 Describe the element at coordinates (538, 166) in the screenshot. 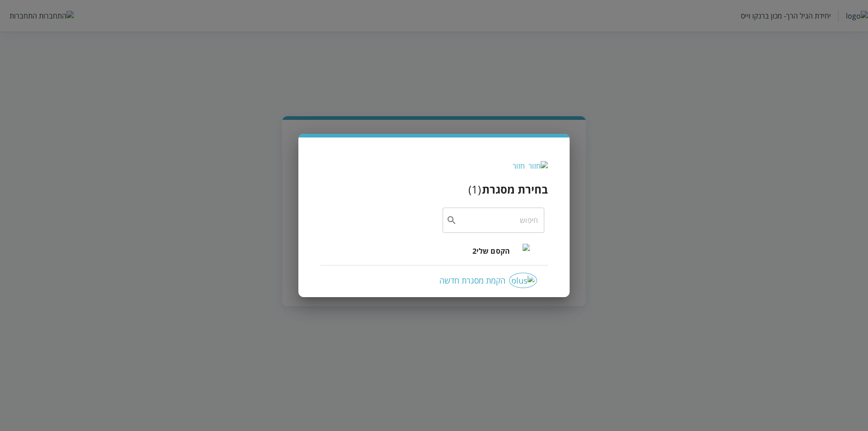

I see `img: חזור` at that location.